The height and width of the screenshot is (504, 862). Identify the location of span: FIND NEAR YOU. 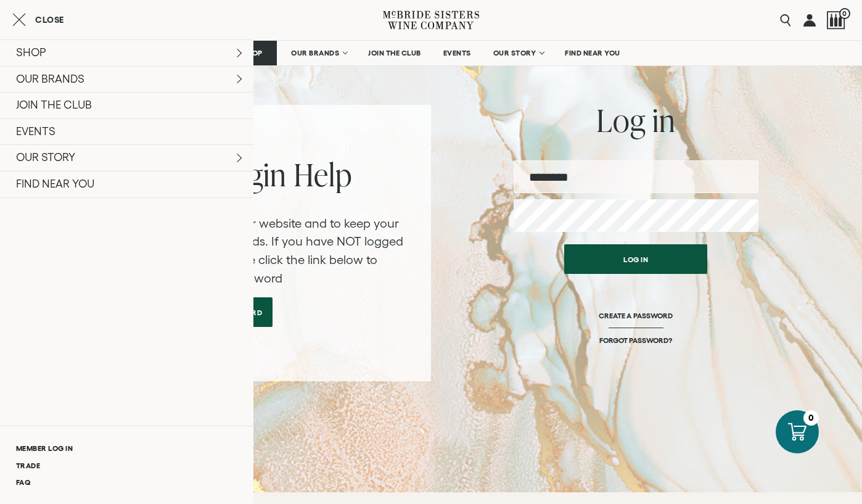
(593, 53).